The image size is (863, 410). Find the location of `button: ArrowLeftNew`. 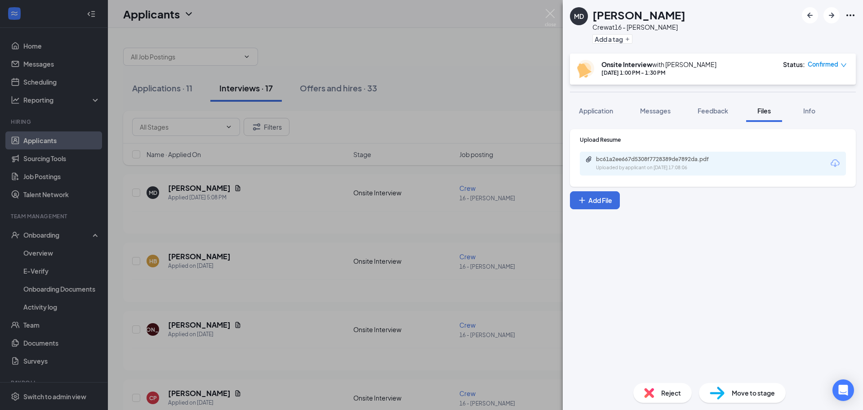

button: ArrowLeftNew is located at coordinates (810, 15).